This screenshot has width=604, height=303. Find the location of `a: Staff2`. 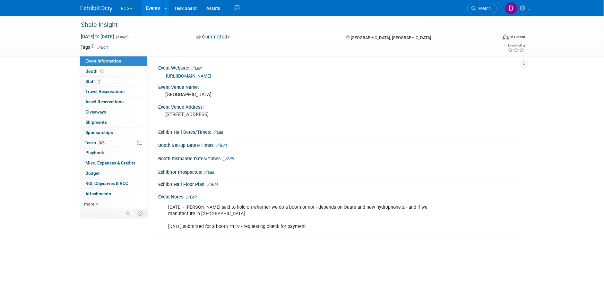

a: Staff2 is located at coordinates (114, 81).